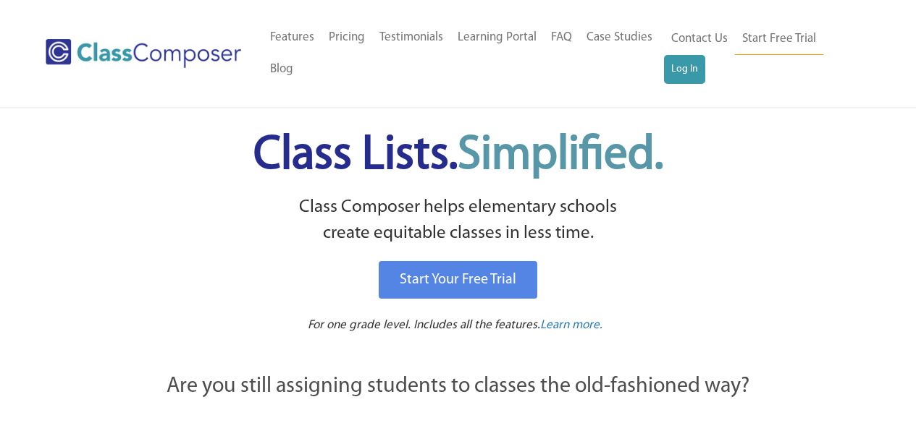 This screenshot has width=916, height=423. What do you see at coordinates (571, 325) in the screenshot?
I see `span: Learn more.` at bounding box center [571, 325].